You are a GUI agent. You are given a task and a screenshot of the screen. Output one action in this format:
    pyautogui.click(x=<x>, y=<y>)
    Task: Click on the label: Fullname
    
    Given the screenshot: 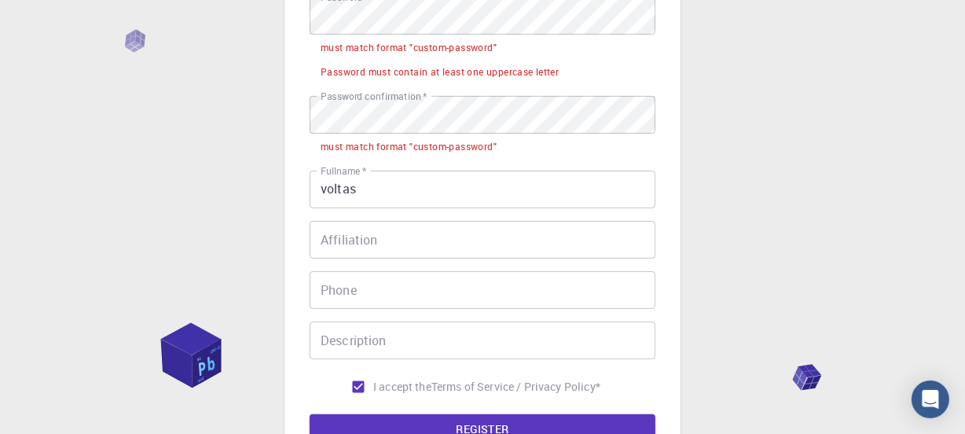 What is the action you would take?
    pyautogui.click(x=343, y=171)
    